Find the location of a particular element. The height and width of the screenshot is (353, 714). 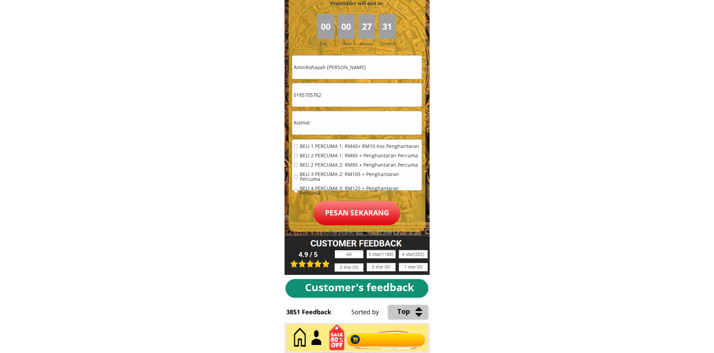

p: Pesan sekarang is located at coordinates (357, 213).